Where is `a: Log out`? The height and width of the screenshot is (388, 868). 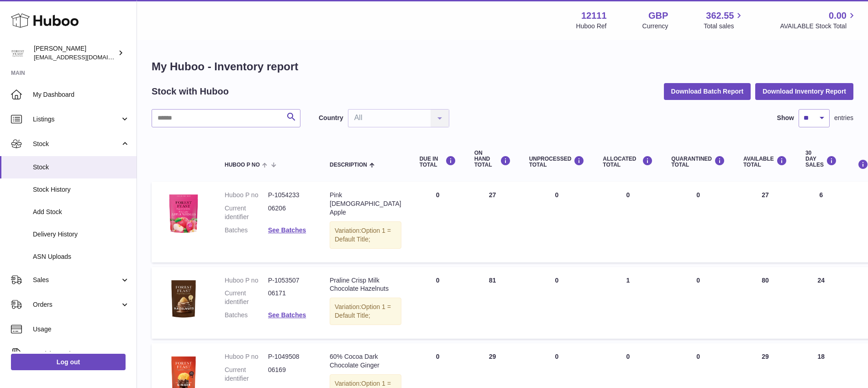 a: Log out is located at coordinates (68, 362).